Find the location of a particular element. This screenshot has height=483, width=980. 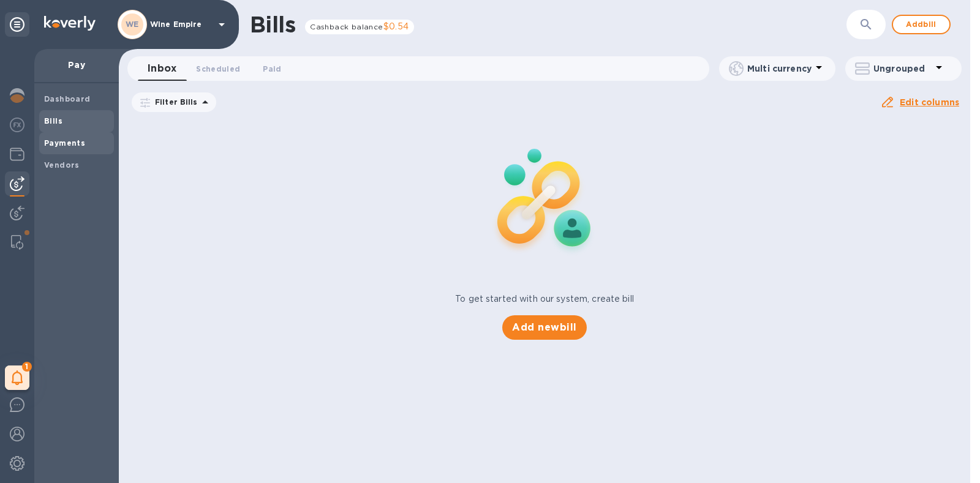

span: $0.54 is located at coordinates (397, 26).